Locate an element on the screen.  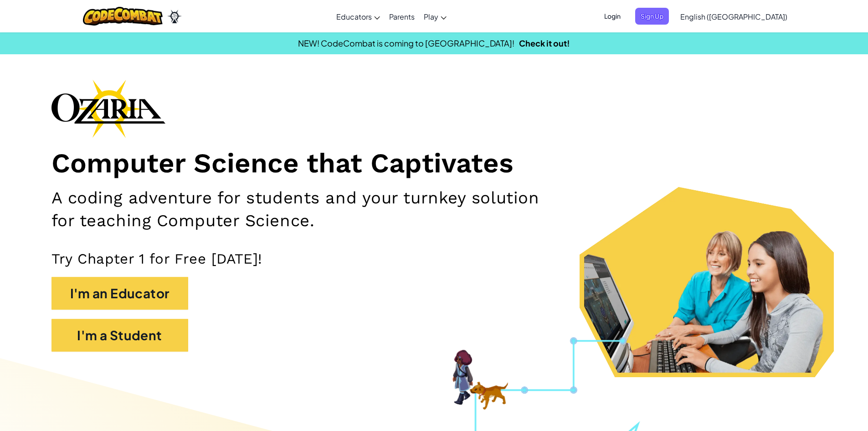
a: Check it out! is located at coordinates (545, 43).